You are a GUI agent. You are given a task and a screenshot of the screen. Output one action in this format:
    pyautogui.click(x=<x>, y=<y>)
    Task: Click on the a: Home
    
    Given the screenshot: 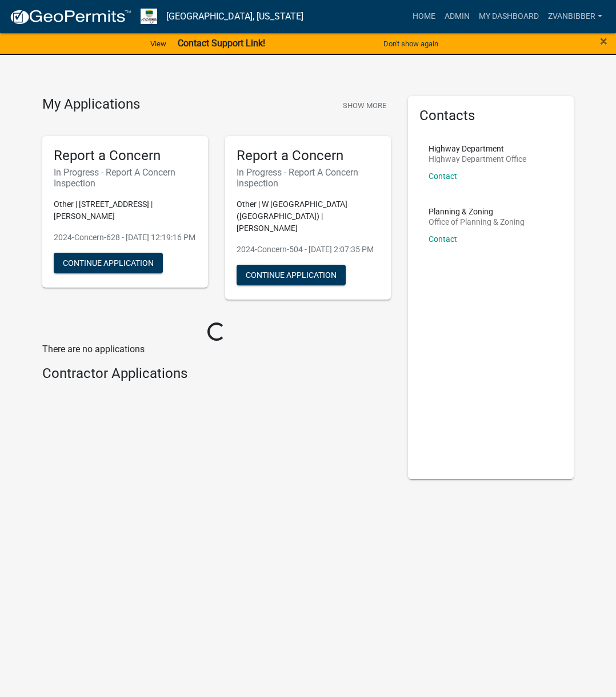 What is the action you would take?
    pyautogui.click(x=424, y=17)
    